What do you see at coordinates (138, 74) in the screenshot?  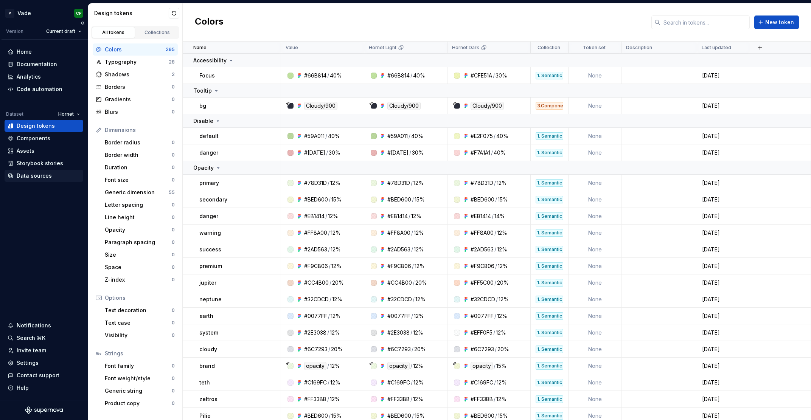 I see `div: Shadows` at bounding box center [138, 74].